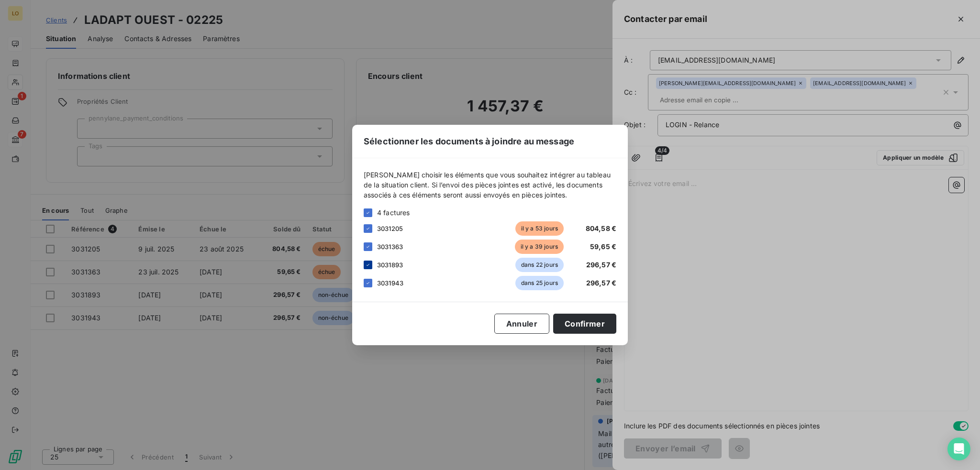 Image resolution: width=980 pixels, height=470 pixels. Describe the element at coordinates (390, 265) in the screenshot. I see `span: 3031893` at that location.